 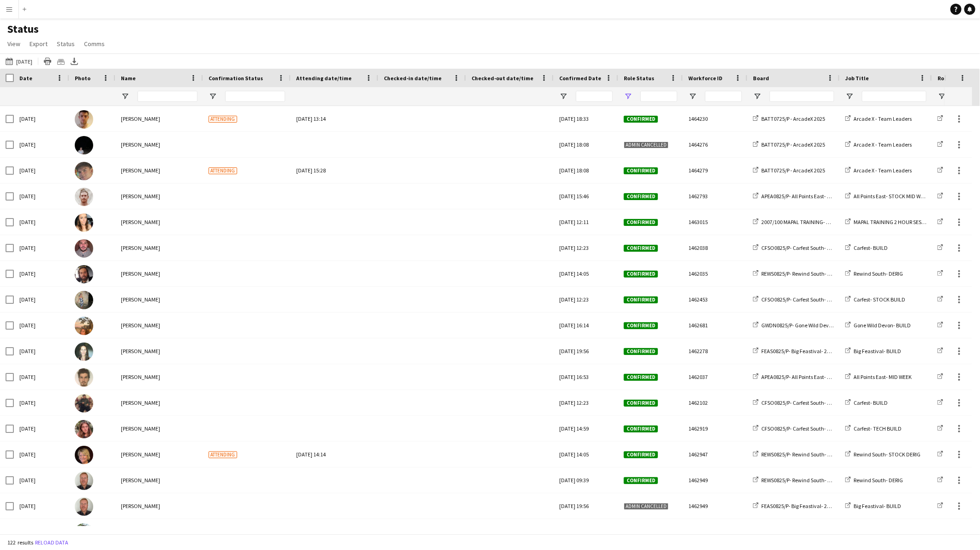 I want to click on span: 2007/100 MAPAL TRAINING- ONLINE, so click(x=803, y=222).